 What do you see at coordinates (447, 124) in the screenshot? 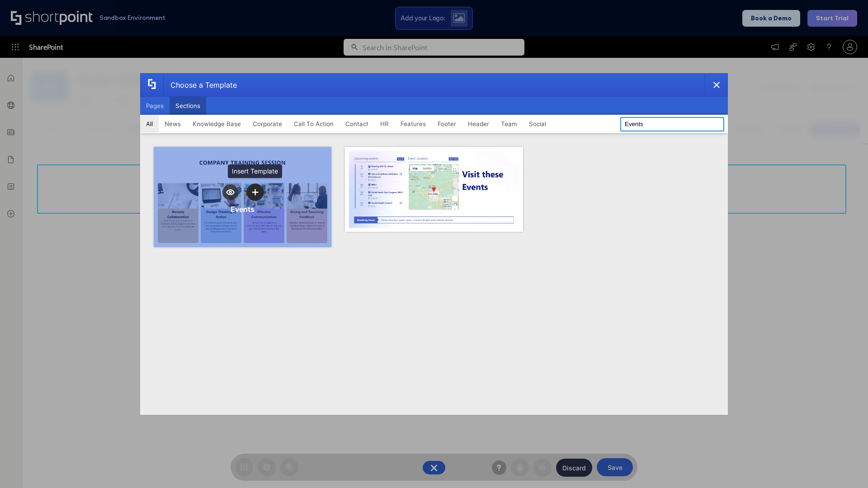
I see `button: Footer` at bounding box center [447, 124].